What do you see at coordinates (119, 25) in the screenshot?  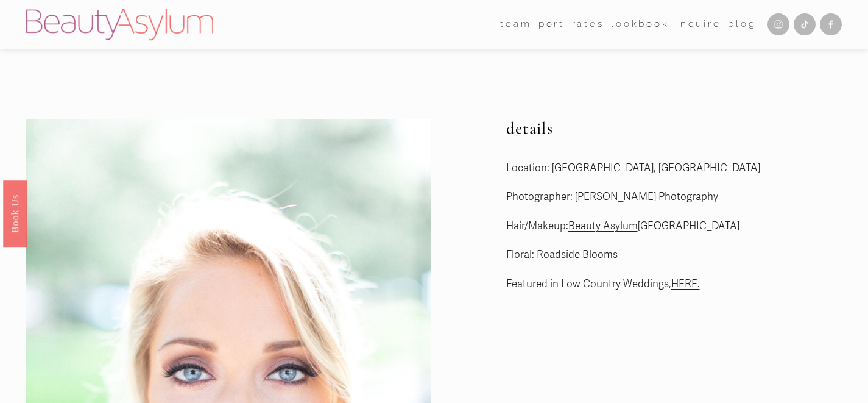 I see `img: Beauty Asylum | Bridal Hair &amp; Makeup Charlotte &amp; Atlanta` at bounding box center [119, 25].